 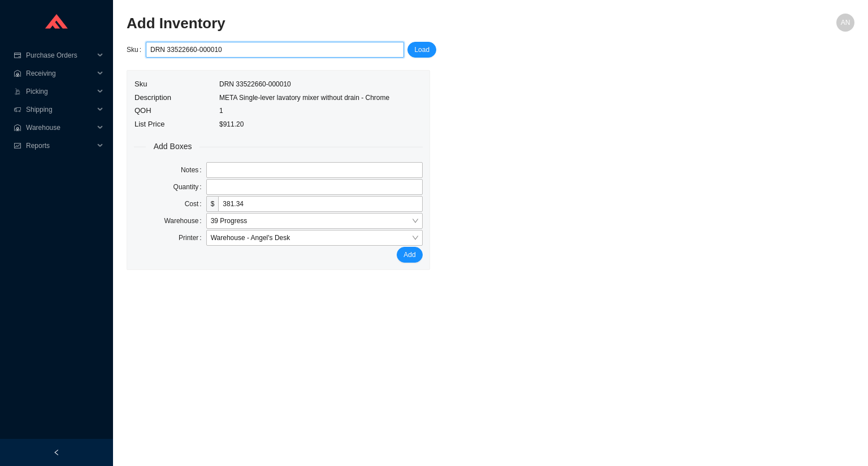 I want to click on span: left, so click(x=56, y=453).